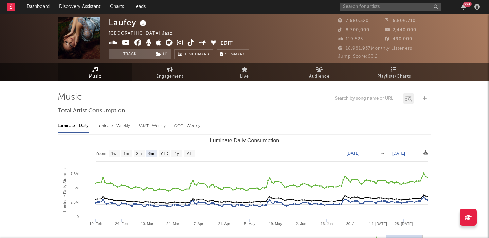  What do you see at coordinates (319, 72) in the screenshot?
I see `a: Audience` at bounding box center [319, 72].